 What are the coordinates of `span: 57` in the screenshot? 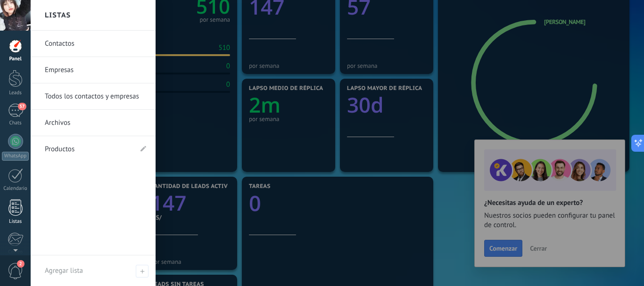 It's located at (21, 106).